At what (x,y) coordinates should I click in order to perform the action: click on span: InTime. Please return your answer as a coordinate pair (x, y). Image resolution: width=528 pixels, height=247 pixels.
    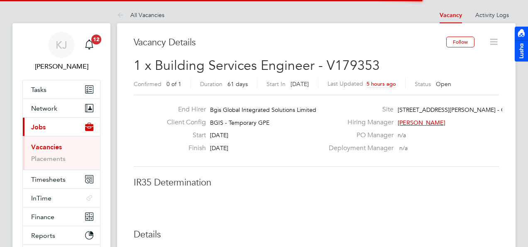
    Looking at the image, I should click on (41, 198).